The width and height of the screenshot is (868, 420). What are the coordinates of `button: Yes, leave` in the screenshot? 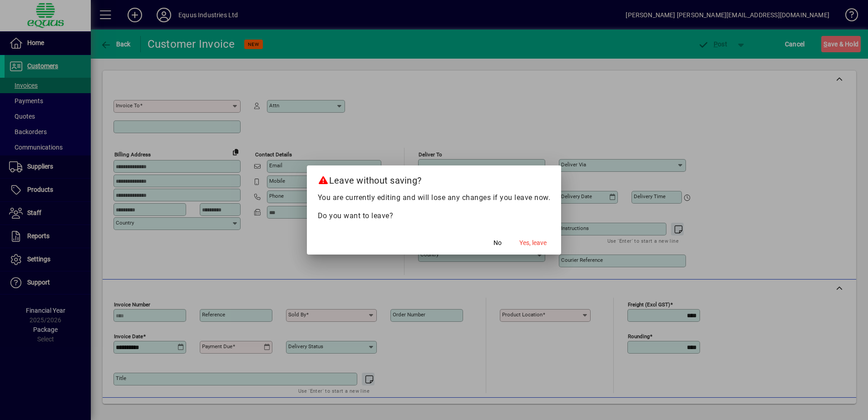 It's located at (533, 242).